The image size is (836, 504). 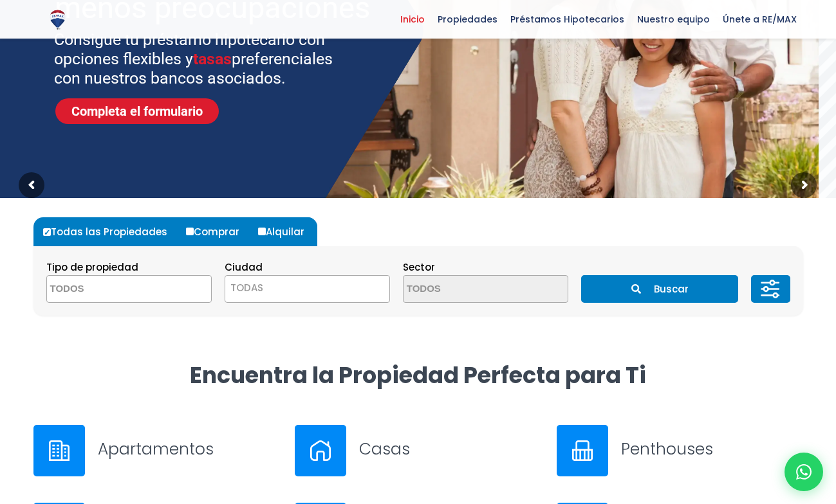 What do you see at coordinates (679, 451) in the screenshot?
I see `a: Penthouses` at bounding box center [679, 451].